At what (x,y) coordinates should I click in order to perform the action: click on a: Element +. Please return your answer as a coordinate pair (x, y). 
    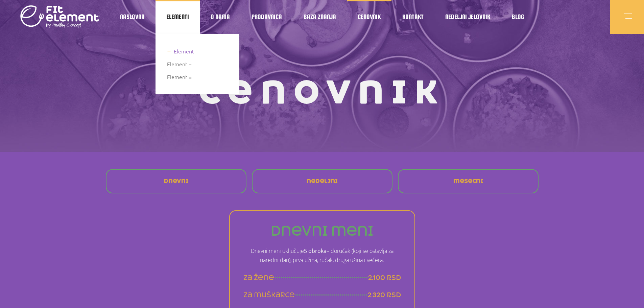
    Looking at the image, I should click on (198, 64).